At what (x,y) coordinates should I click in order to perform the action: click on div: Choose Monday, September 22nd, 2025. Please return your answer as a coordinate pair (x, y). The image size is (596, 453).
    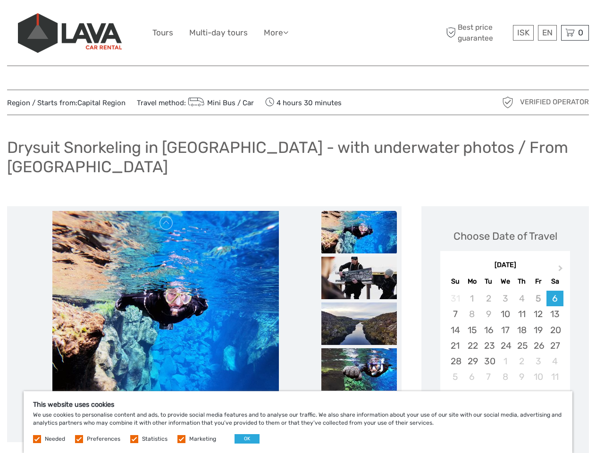
    Looking at the image, I should click on (472, 346).